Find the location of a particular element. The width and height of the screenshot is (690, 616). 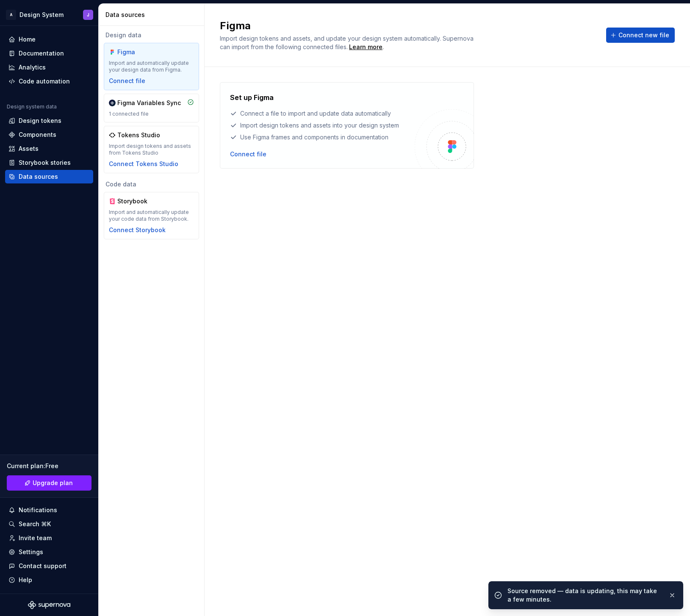

div: Home is located at coordinates (27, 39).